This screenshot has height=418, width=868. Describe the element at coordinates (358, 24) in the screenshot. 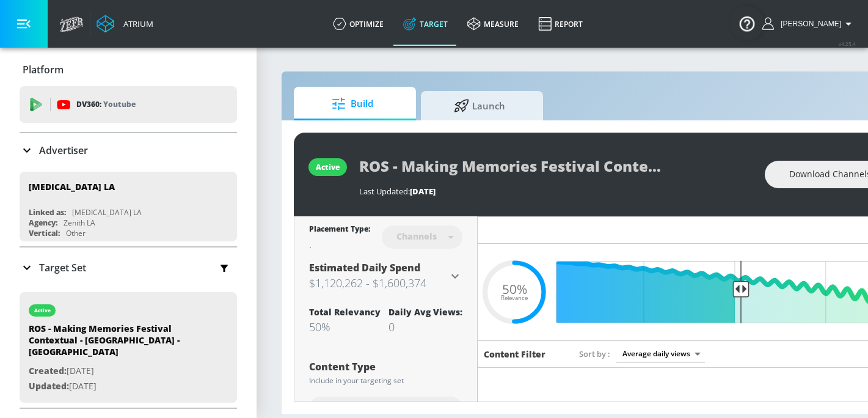

I see `a: optimize` at that location.